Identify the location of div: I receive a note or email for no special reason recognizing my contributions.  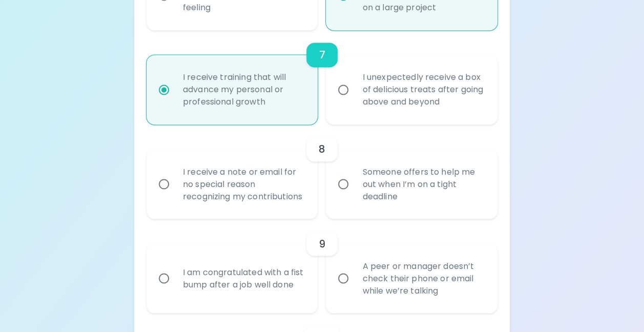
(244, 184).